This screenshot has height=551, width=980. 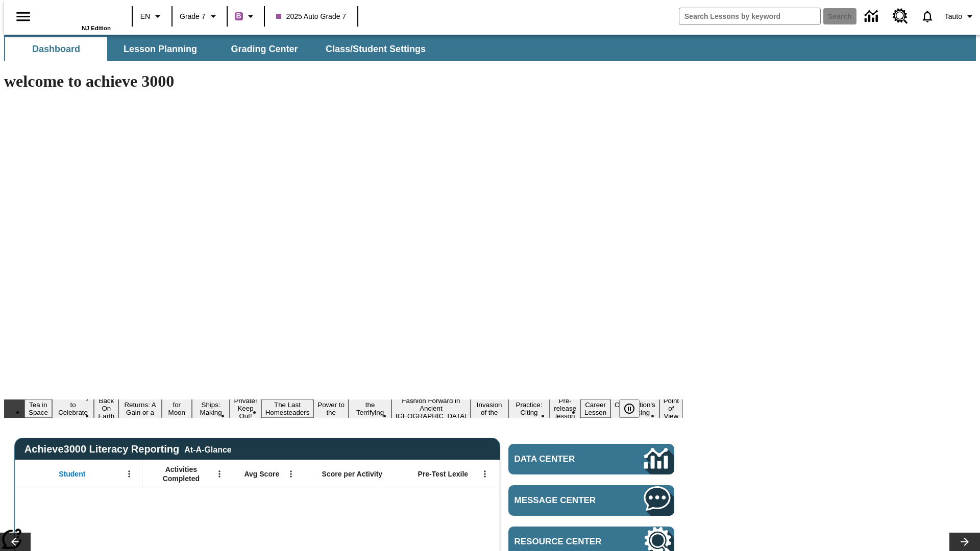 I want to click on button: Slide 12 The Invasion of the Free CD, so click(x=489, y=408).